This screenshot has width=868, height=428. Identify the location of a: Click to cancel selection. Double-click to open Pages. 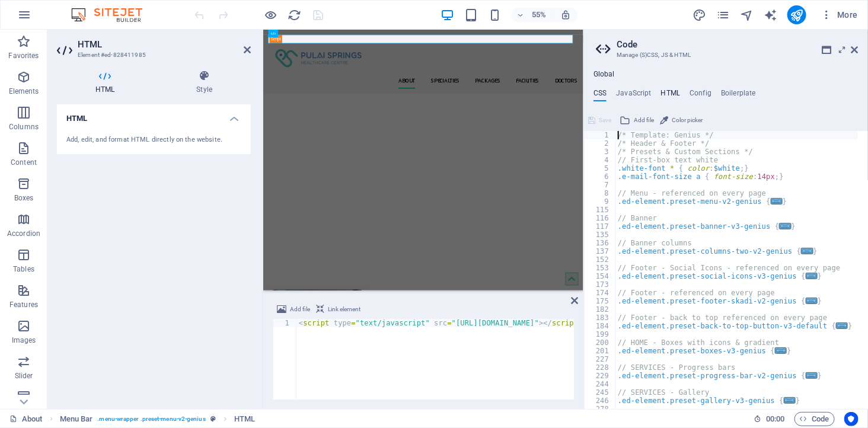
(26, 419).